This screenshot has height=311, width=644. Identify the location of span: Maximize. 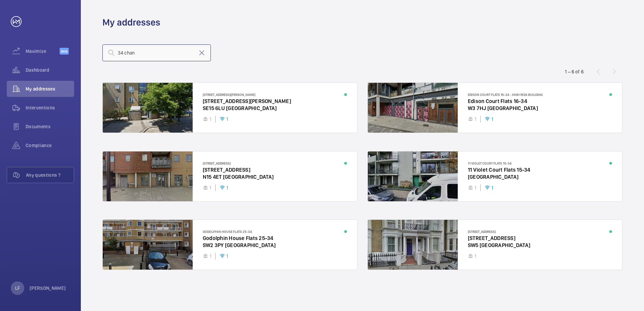
(43, 52).